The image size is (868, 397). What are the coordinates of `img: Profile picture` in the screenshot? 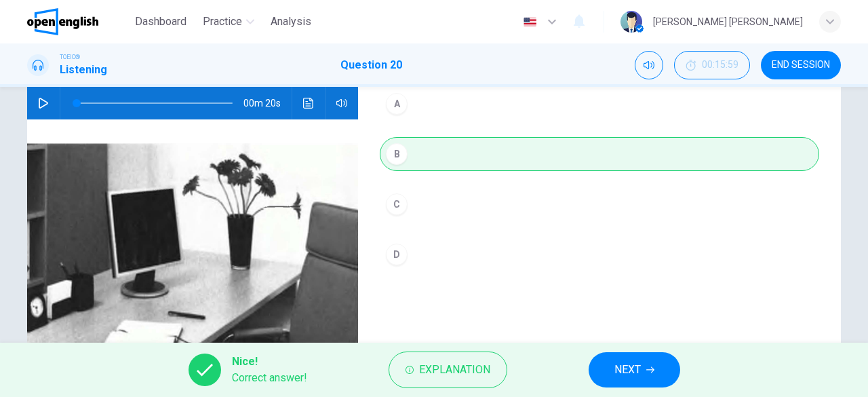 It's located at (631, 22).